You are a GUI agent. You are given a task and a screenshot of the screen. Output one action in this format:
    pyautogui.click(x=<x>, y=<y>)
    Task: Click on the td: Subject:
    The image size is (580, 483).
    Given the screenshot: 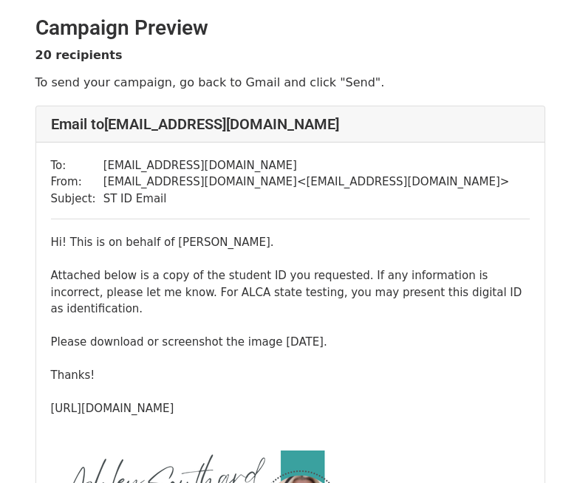 What is the action you would take?
    pyautogui.click(x=77, y=199)
    